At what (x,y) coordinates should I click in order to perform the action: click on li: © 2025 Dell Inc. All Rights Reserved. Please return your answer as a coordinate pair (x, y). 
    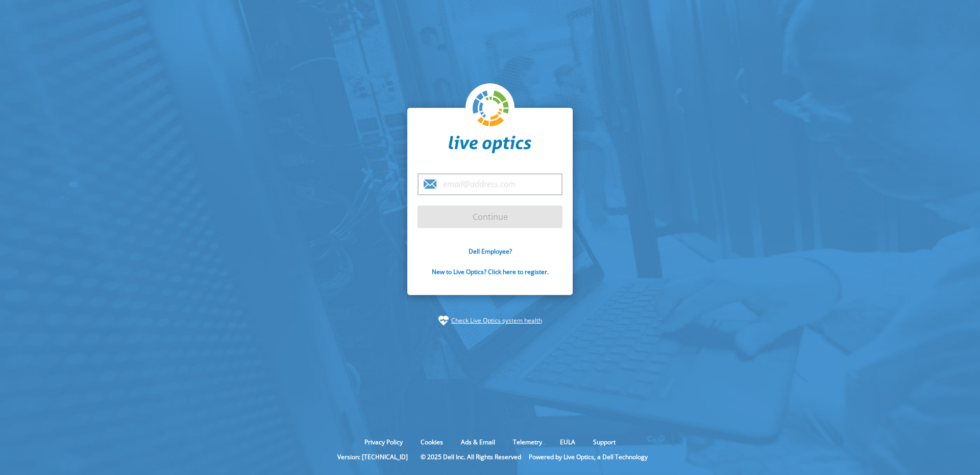
    Looking at the image, I should click on (471, 456).